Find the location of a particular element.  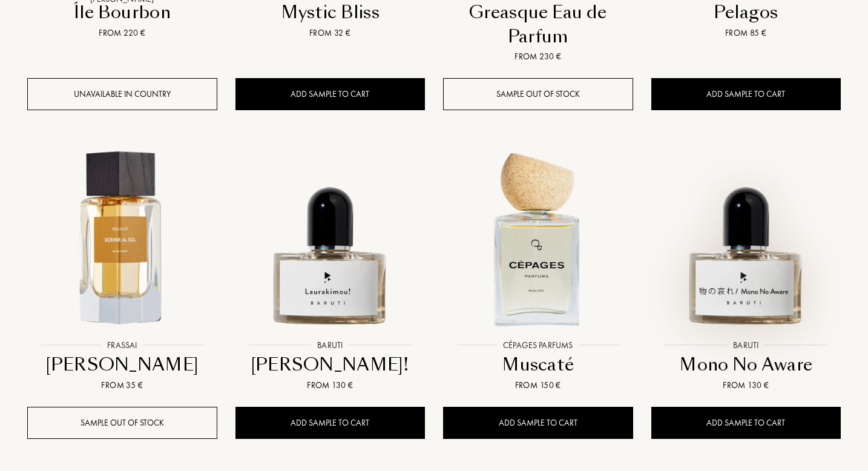

div: From 150 € is located at coordinates (538, 385).